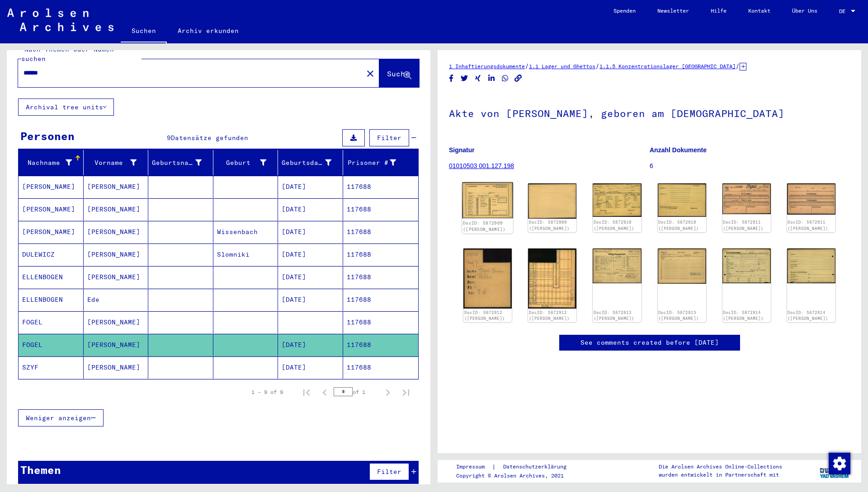 Image resolution: width=868 pixels, height=492 pixels. I want to click on span: Suche, so click(398, 74).